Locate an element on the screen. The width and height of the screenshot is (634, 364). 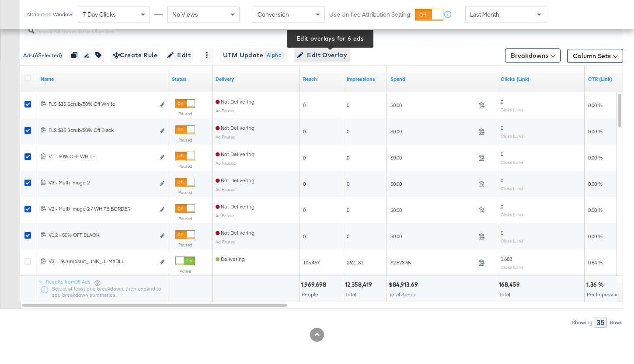
a: The number of clicks received on a link in your ad divided by the number of impressions. is located at coordinates (607, 79).